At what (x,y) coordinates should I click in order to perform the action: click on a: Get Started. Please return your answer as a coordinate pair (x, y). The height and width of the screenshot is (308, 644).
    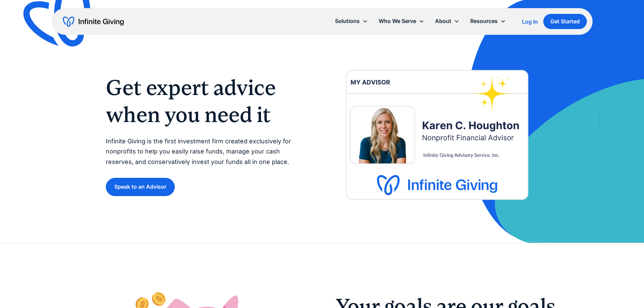
    Looking at the image, I should click on (565, 21).